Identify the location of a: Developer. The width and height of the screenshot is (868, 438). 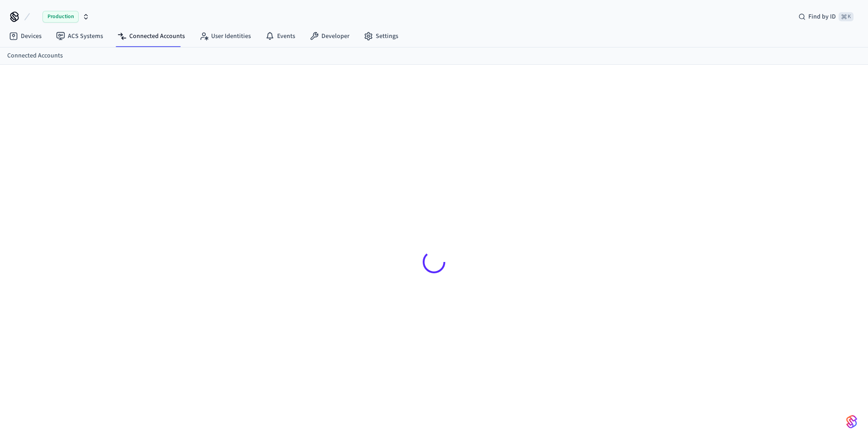
(330, 36).